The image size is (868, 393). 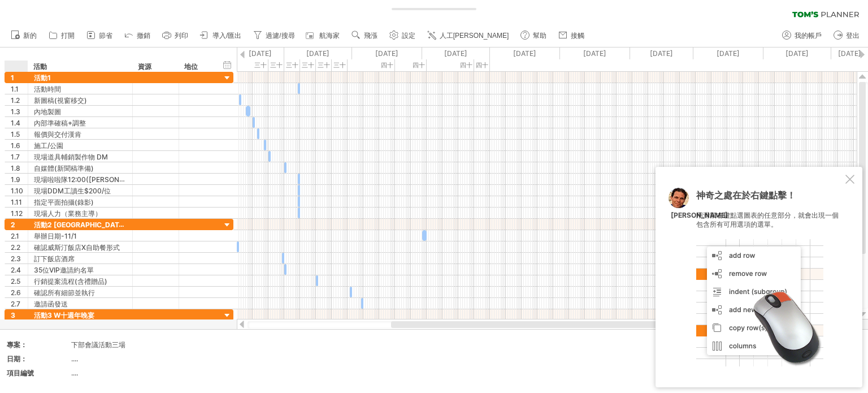 I want to click on font: 節省, so click(x=106, y=36).